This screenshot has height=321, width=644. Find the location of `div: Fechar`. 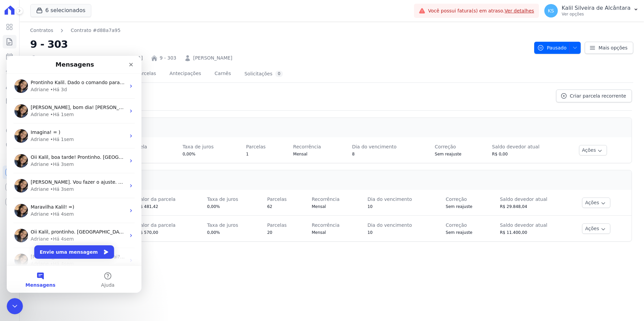

div: Fechar is located at coordinates (125, 9).